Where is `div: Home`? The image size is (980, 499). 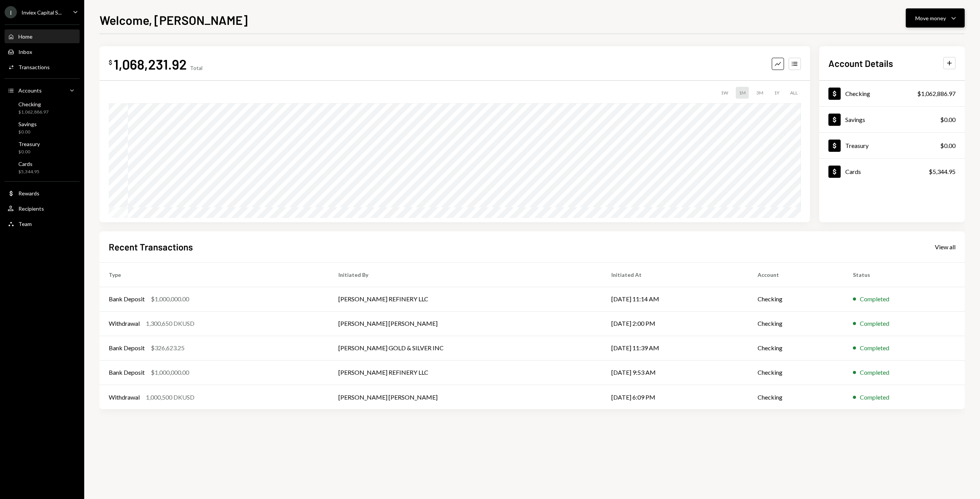 div: Home is located at coordinates (25, 36).